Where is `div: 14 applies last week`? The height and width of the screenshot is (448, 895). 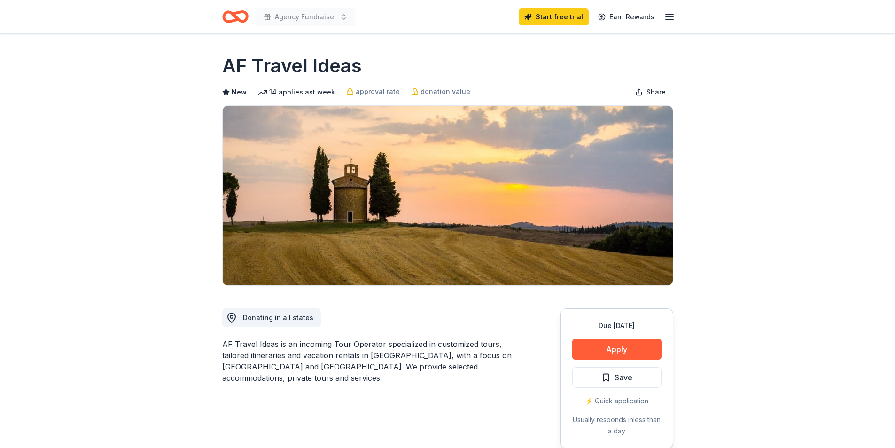 div: 14 applies last week is located at coordinates (296, 92).